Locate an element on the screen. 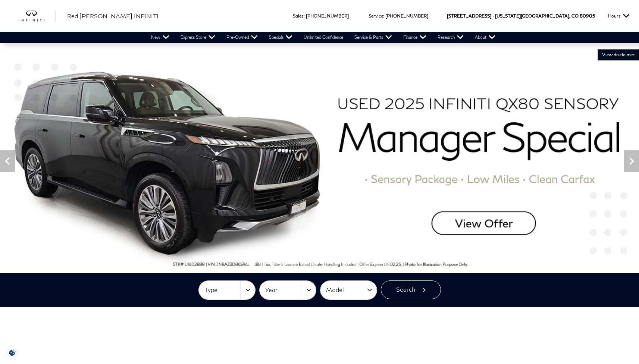 This screenshot has height=364, width=639. span: Sales is located at coordinates (298, 15).